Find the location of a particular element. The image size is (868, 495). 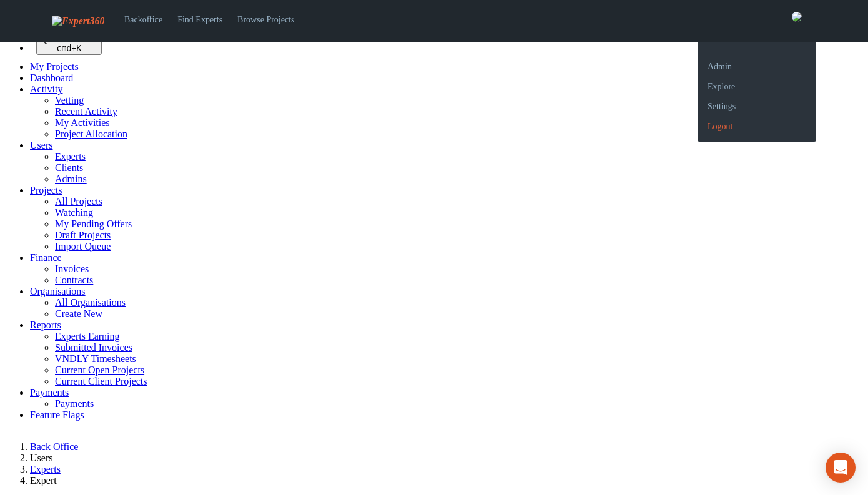

a: Activity is located at coordinates (46, 88).